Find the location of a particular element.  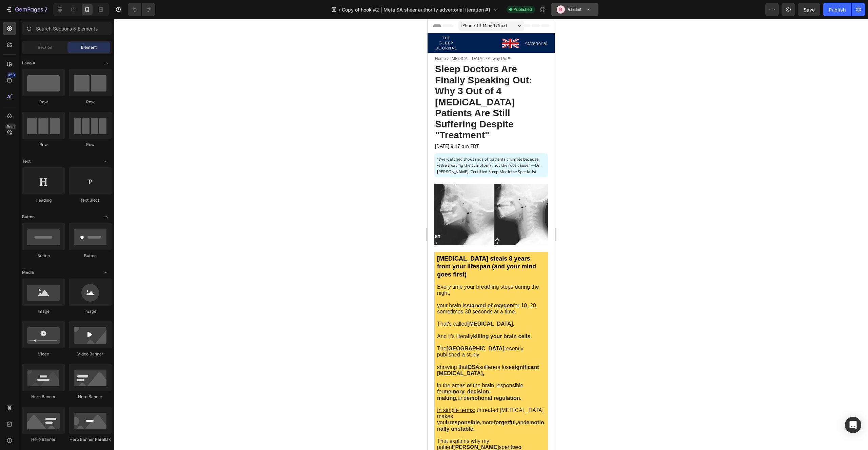

span: Section is located at coordinates (44, 47).